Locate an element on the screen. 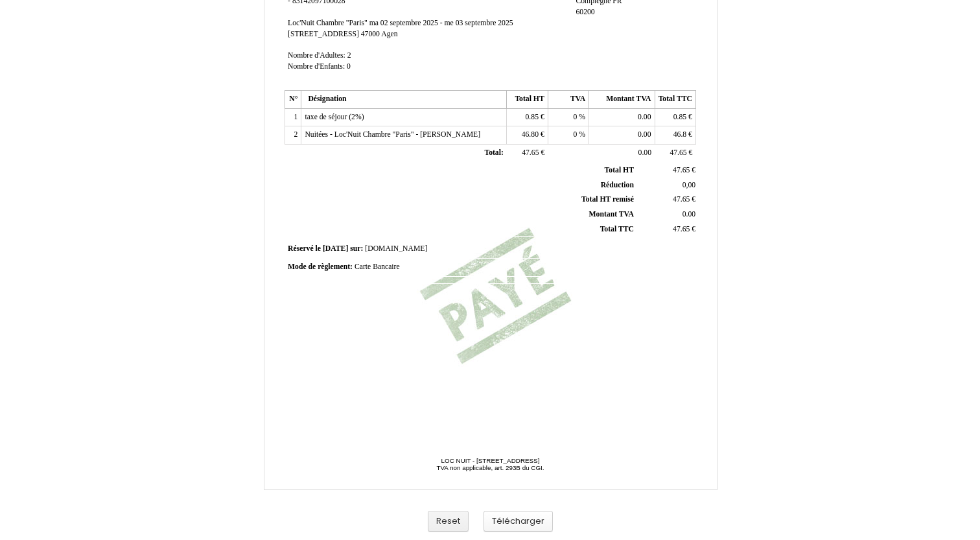 The image size is (980, 540). span: ma 02 septembre 2025 - me 03 septembre 2025 is located at coordinates (441, 22).